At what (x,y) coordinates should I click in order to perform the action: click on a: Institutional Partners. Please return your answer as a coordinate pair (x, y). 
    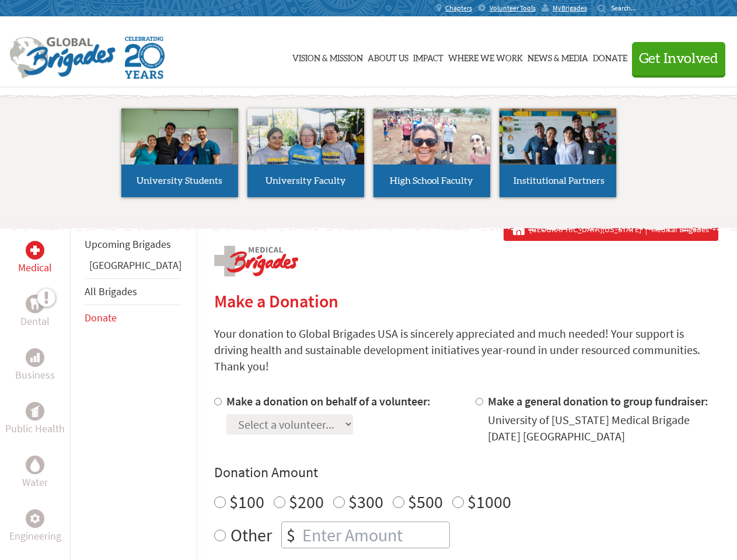
    Looking at the image, I should click on (558, 152).